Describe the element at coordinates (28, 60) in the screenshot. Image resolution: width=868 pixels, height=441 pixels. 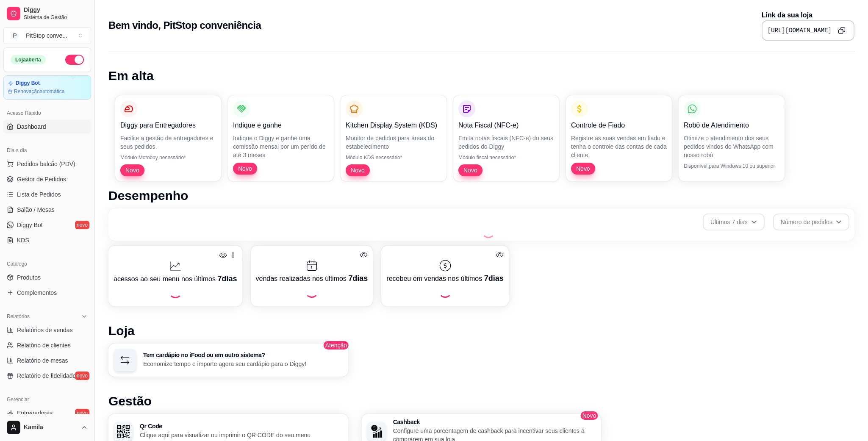
I see `div: Loja aberta` at that location.